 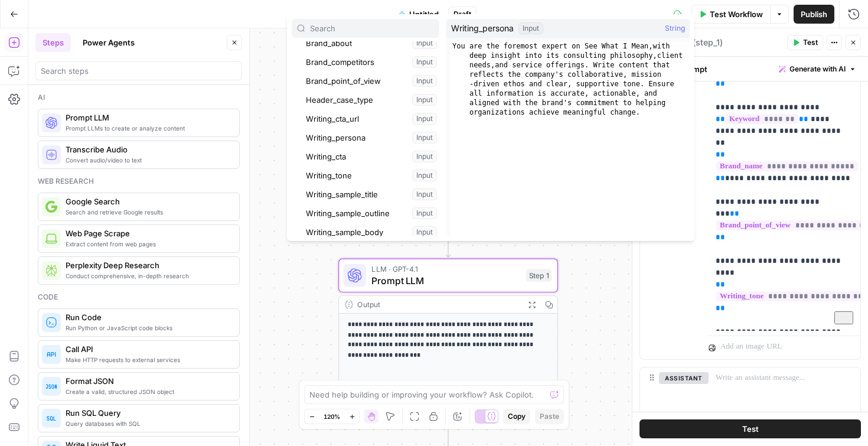 What do you see at coordinates (737, 14) in the screenshot?
I see `span: Test Workflow` at bounding box center [737, 14].